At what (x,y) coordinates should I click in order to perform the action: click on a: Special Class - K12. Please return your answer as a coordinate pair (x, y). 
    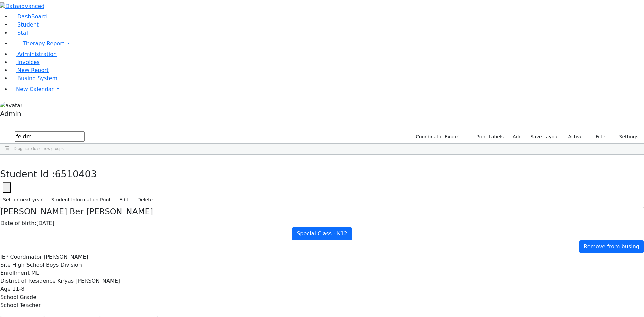
    Looking at the image, I should click on (322, 234).